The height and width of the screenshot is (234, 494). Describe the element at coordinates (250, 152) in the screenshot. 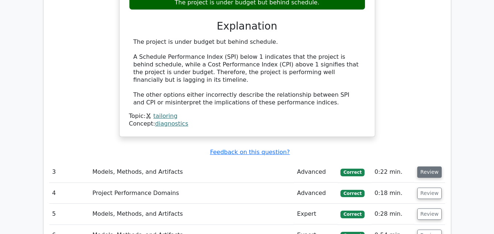

I see `u: Feedback on this question?` at that location.